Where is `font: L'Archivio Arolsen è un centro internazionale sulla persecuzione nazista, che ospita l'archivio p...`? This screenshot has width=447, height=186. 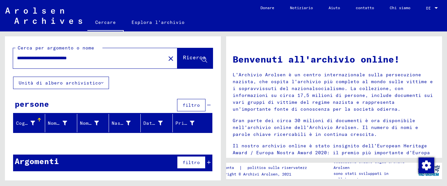 font: L'Archivio Arolsen è un centro internazionale sulla persecuzione nazista, che ospita l'archivio p... is located at coordinates (332, 92).